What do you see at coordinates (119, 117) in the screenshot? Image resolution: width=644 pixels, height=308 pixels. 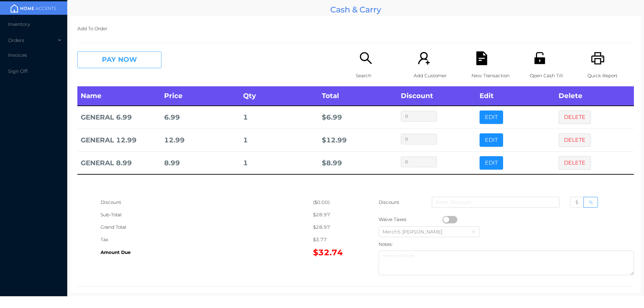 I see `td: GENERAL 6.99` at bounding box center [119, 117].